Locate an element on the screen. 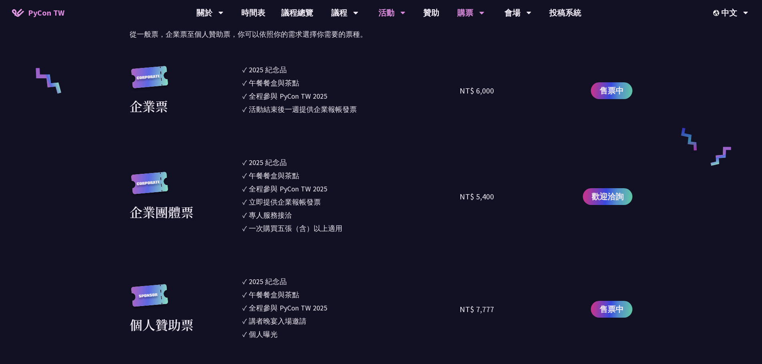  div: 企業團體票 is located at coordinates (162, 212).